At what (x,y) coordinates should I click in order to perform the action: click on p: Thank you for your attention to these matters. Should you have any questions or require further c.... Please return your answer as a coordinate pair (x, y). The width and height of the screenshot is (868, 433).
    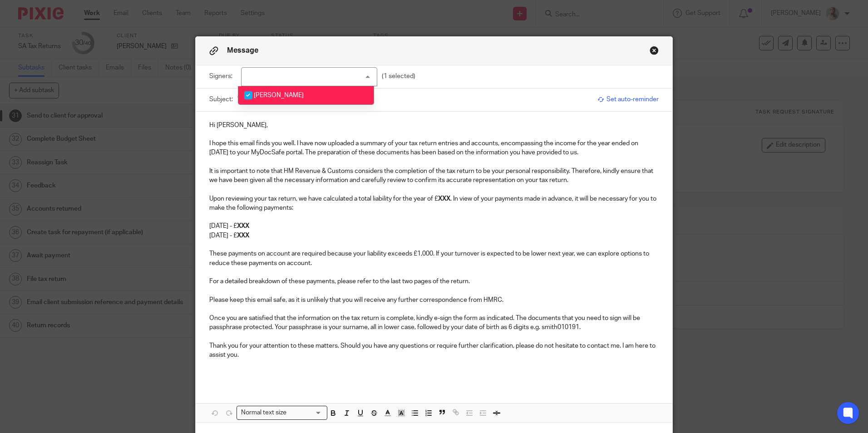
    Looking at the image, I should click on (434, 350).